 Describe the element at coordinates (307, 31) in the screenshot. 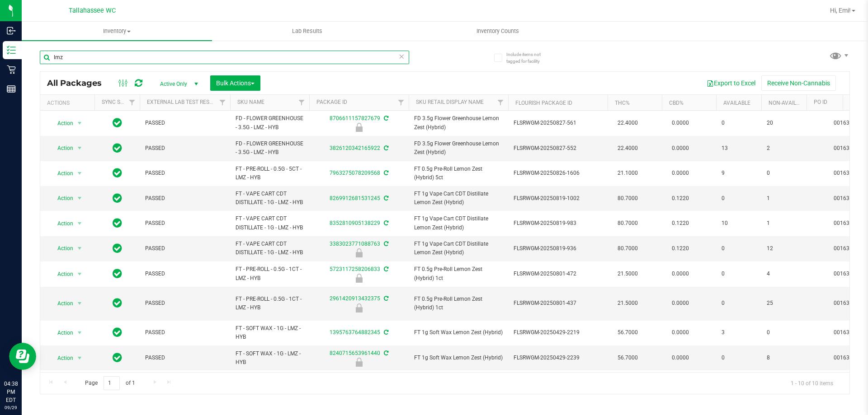

I see `span: Lab Results` at that location.